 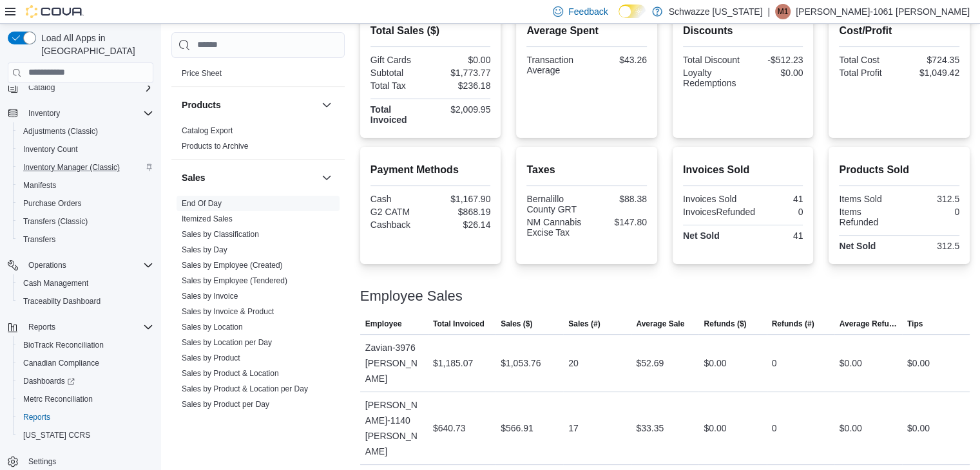 What do you see at coordinates (88, 114) in the screenshot?
I see `span: Inventory` at bounding box center [88, 114].